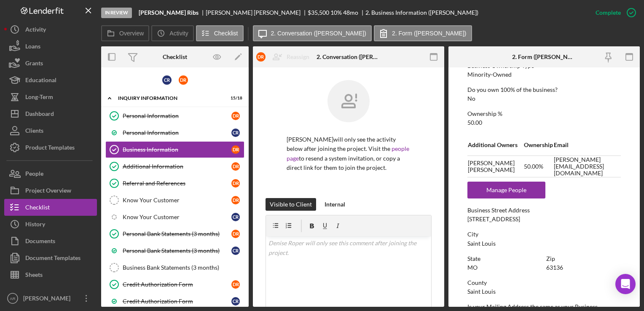 The height and width of the screenshot is (311, 644). Describe the element at coordinates (173, 33) in the screenshot. I see `button: Activity` at that location.